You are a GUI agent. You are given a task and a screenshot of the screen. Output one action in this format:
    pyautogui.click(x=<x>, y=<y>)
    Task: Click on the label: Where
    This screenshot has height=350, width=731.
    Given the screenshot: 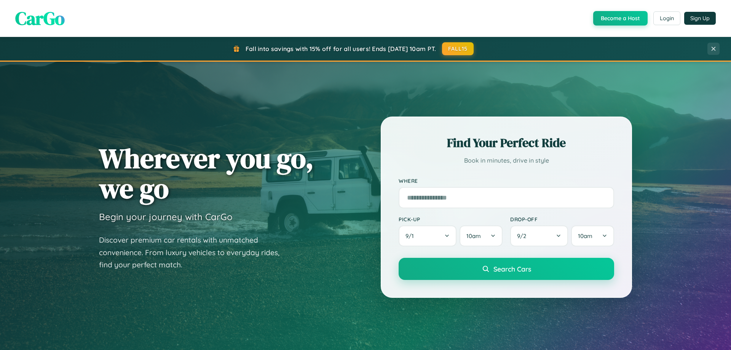 What is the action you would take?
    pyautogui.click(x=506, y=180)
    